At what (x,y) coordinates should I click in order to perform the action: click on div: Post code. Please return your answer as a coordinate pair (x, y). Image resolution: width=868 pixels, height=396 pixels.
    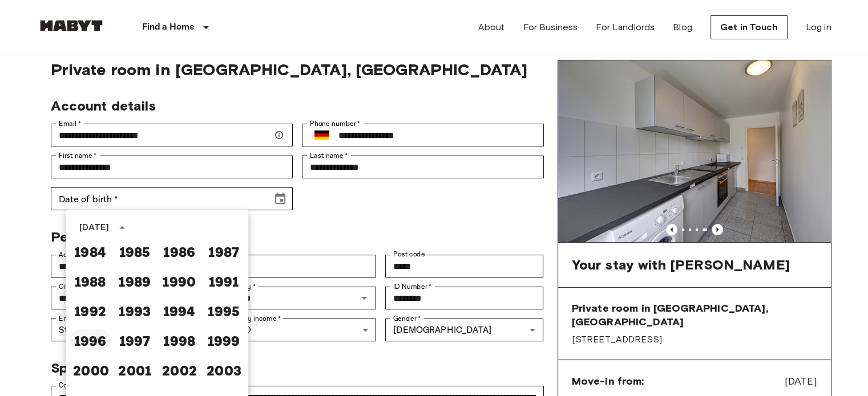
    Looking at the image, I should click on (464, 266).